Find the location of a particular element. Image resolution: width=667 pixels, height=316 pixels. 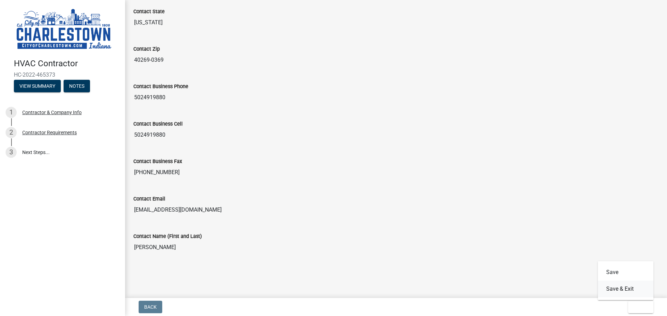

div: Contractor & Company Info is located at coordinates (52, 113).